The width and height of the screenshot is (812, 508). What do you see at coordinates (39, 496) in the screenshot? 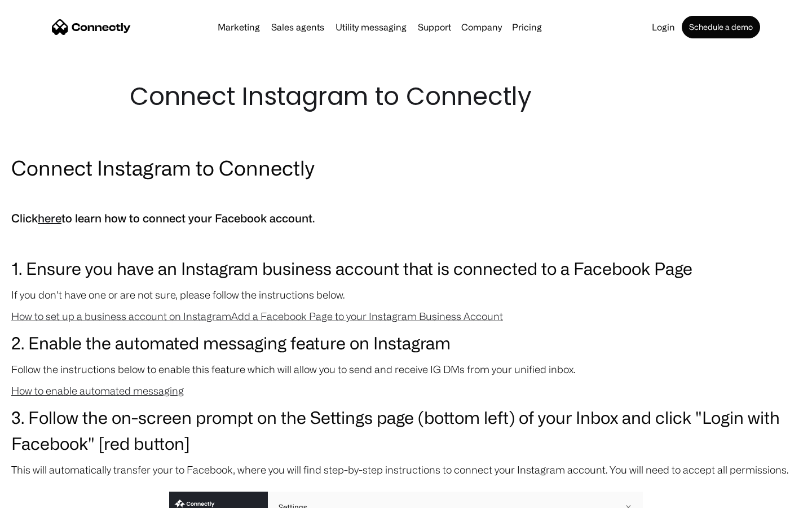
I see `aside: Language selected: English` at bounding box center [39, 496].